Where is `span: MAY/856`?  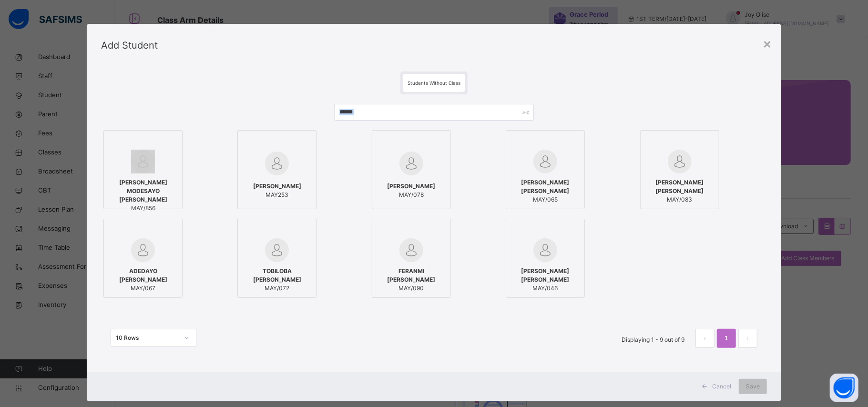 span: MAY/856 is located at coordinates (143, 208).